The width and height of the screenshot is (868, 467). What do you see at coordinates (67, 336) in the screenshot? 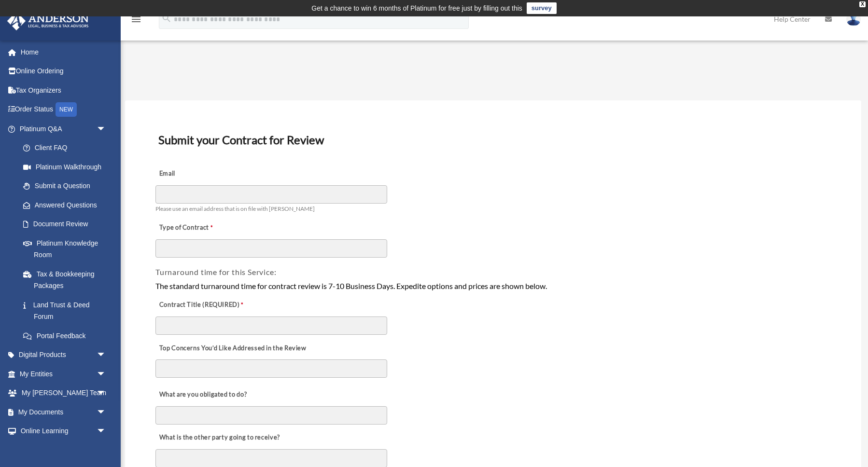
I see `a: Portal Feedback` at bounding box center [67, 336].